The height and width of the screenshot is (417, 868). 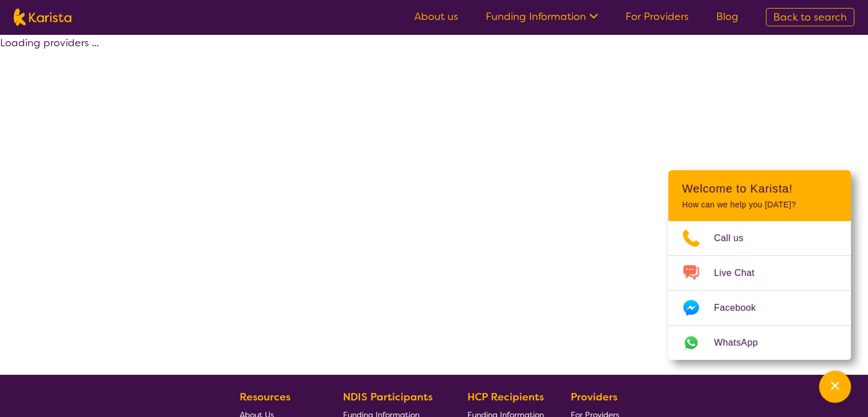 What do you see at coordinates (760, 188) in the screenshot?
I see `h2: Welcome to Karista!` at bounding box center [760, 188].